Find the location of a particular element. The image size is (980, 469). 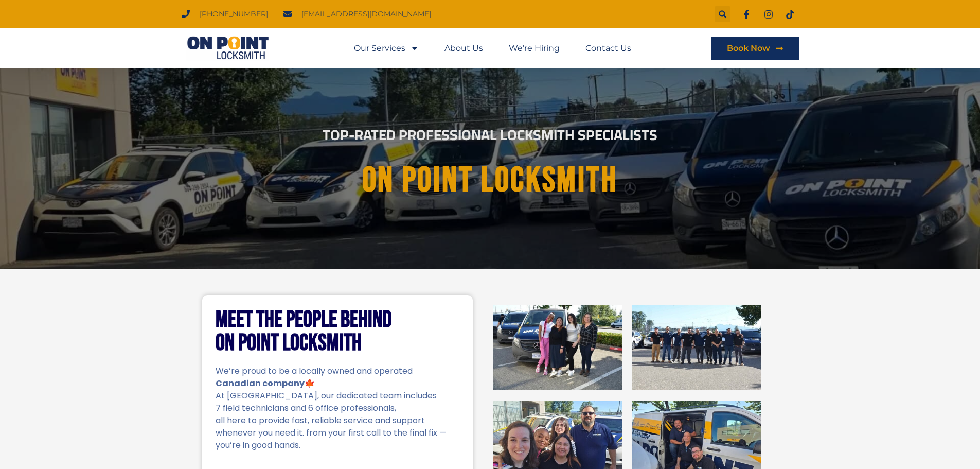

p: 7 field technicians and 6 office professionals, is located at coordinates (338, 408).